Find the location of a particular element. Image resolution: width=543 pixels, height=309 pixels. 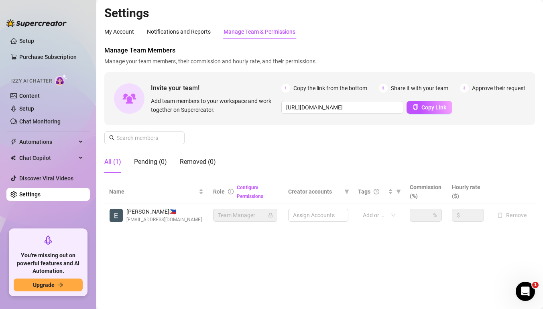

div: Pending (0) is located at coordinates (150, 162).